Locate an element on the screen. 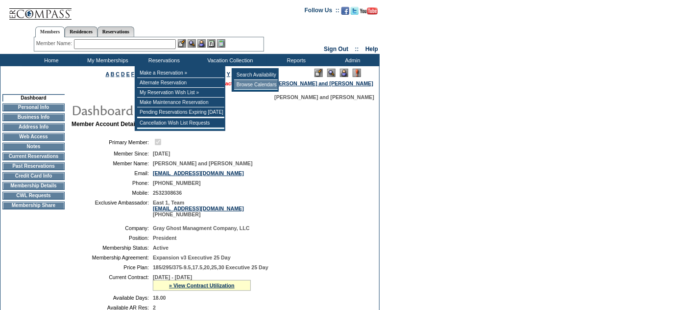 This screenshot has height=310, width=677. a: Members is located at coordinates (50, 32).